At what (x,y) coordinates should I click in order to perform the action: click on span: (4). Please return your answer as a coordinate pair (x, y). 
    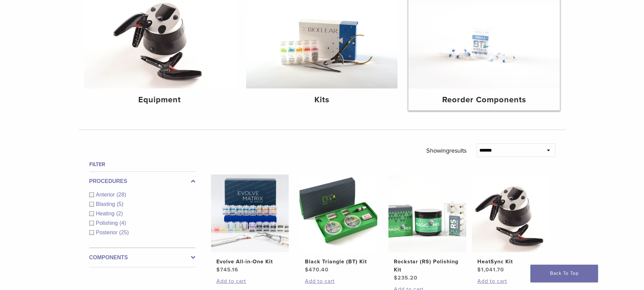
    Looking at the image, I should click on (123, 223).